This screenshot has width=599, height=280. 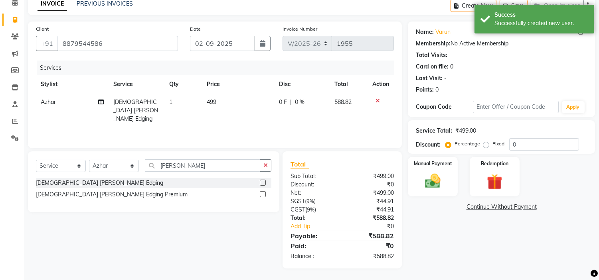 What do you see at coordinates (432, 181) in the screenshot?
I see `img: _cash.svg` at bounding box center [432, 181].